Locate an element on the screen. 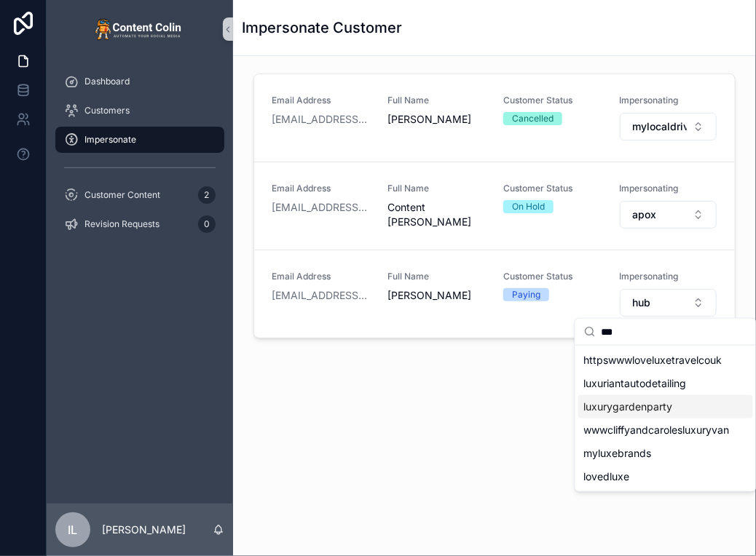  span: apox is located at coordinates (644, 215).